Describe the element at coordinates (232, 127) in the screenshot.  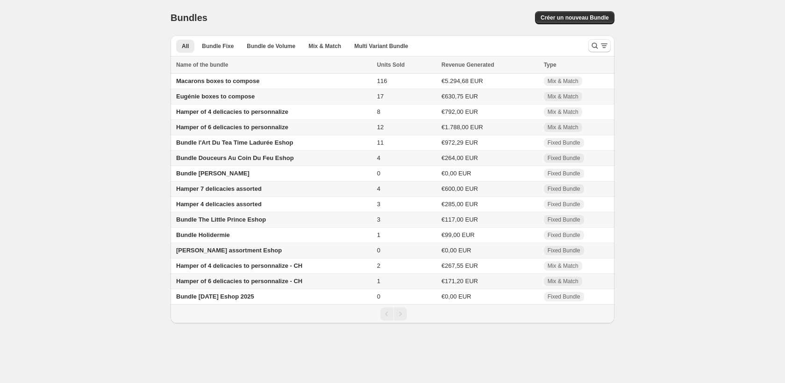
I see `span: Hamper of 6 delicacies to personnalize` at that location.